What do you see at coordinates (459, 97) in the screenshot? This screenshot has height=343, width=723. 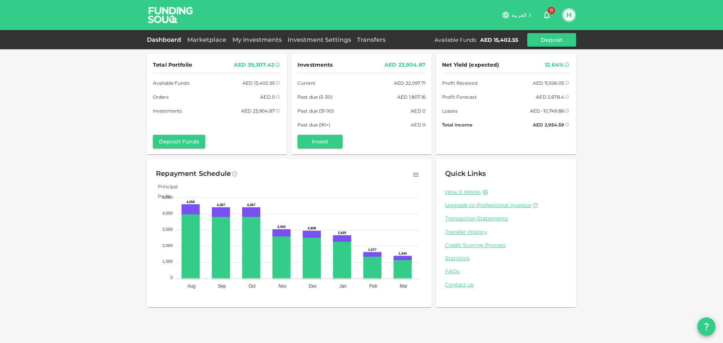 I see `span: Profit Forecast` at bounding box center [459, 97].